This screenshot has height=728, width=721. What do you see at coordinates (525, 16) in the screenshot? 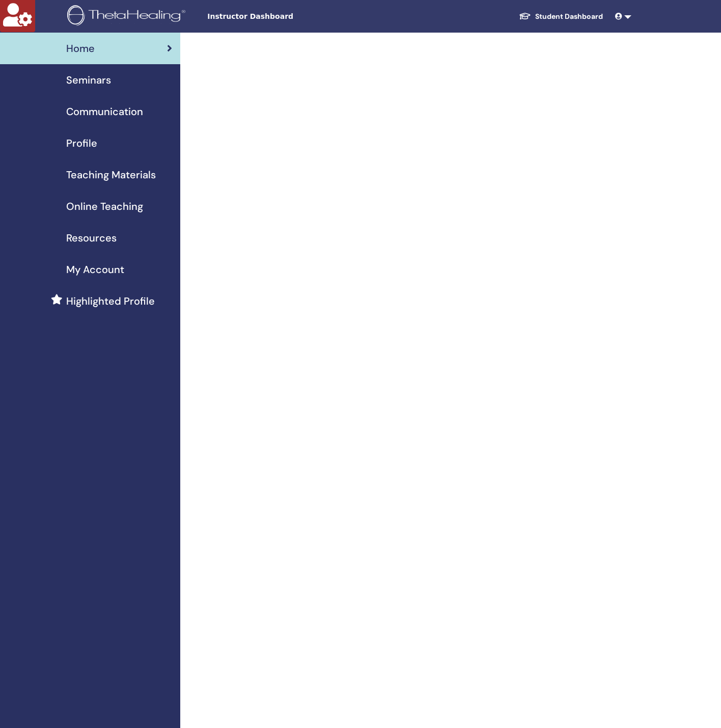
I see `img: graduation-cap-white.svg` at bounding box center [525, 16].